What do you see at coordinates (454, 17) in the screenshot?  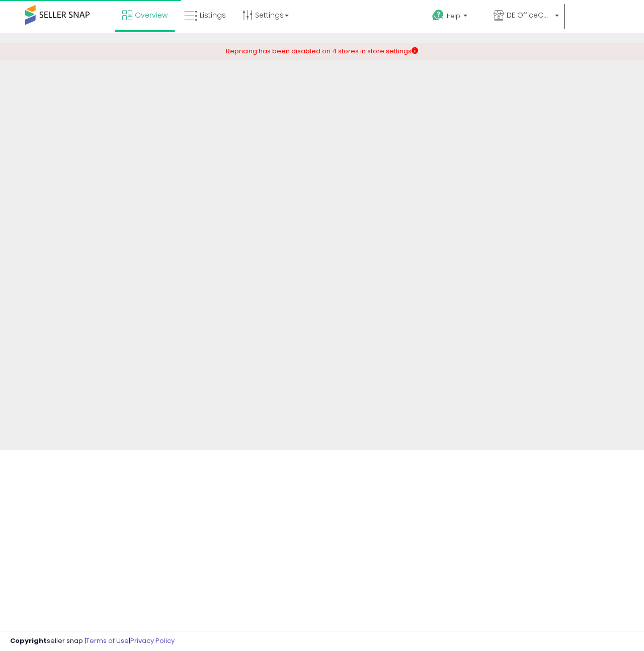 I see `a: Help` at bounding box center [454, 17].